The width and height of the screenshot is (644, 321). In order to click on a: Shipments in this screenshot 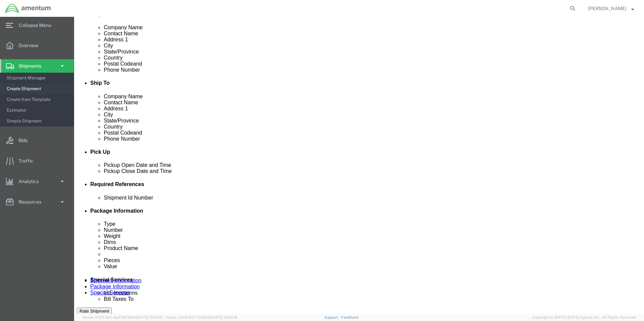, I will do `click(37, 66)`.